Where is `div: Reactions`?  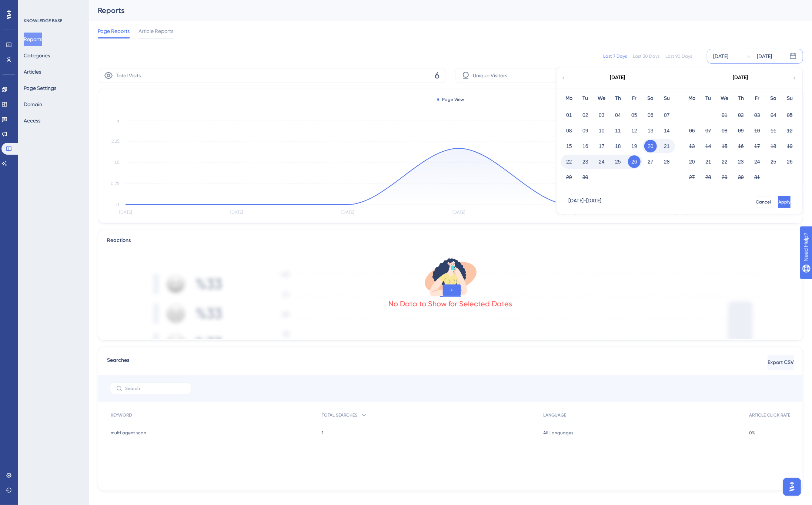 div: Reactions is located at coordinates (450, 240).